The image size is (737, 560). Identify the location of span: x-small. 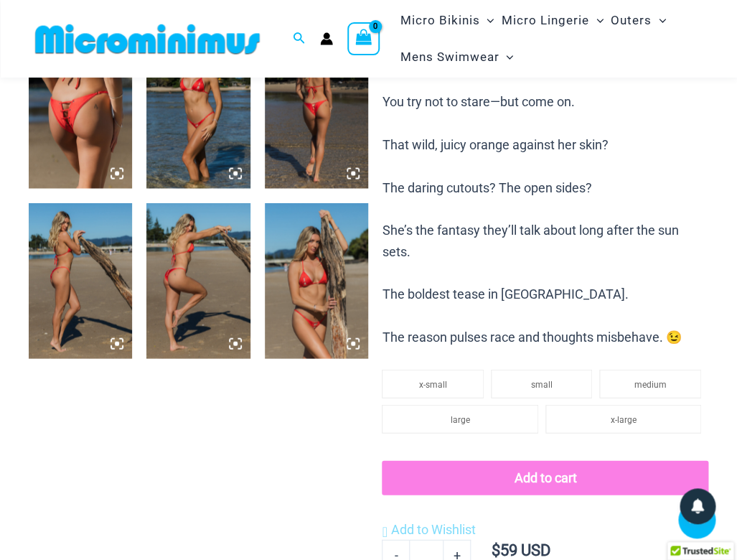
(433, 384).